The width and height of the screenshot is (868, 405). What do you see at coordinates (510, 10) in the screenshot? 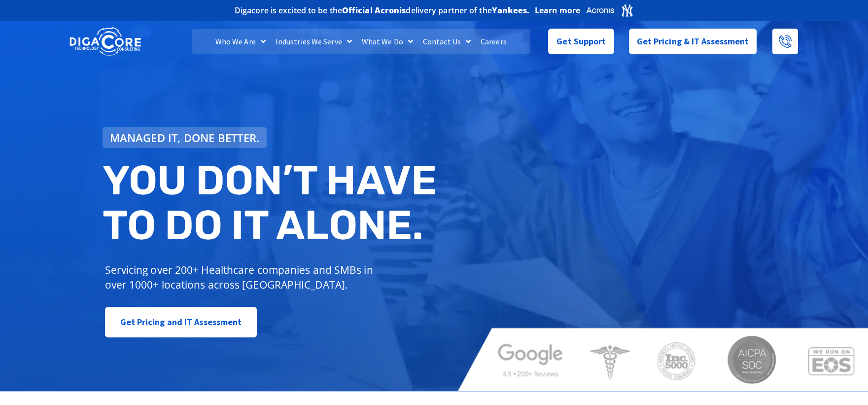
I see `b: Yankees.` at bounding box center [510, 10].